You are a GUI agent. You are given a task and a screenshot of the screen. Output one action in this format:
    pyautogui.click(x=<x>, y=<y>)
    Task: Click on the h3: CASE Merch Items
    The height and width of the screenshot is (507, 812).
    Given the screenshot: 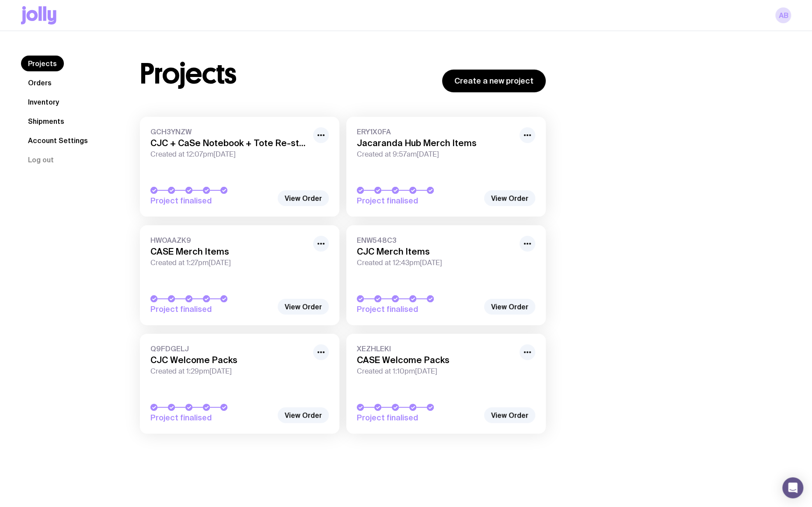 What is the action you would take?
    pyautogui.click(x=229, y=251)
    